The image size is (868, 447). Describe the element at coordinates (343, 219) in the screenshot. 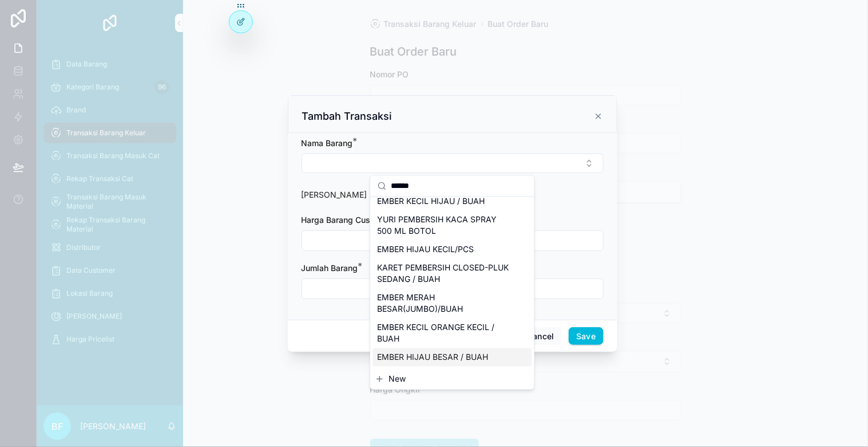

I see `span: Harga Barang Custom` at that location.